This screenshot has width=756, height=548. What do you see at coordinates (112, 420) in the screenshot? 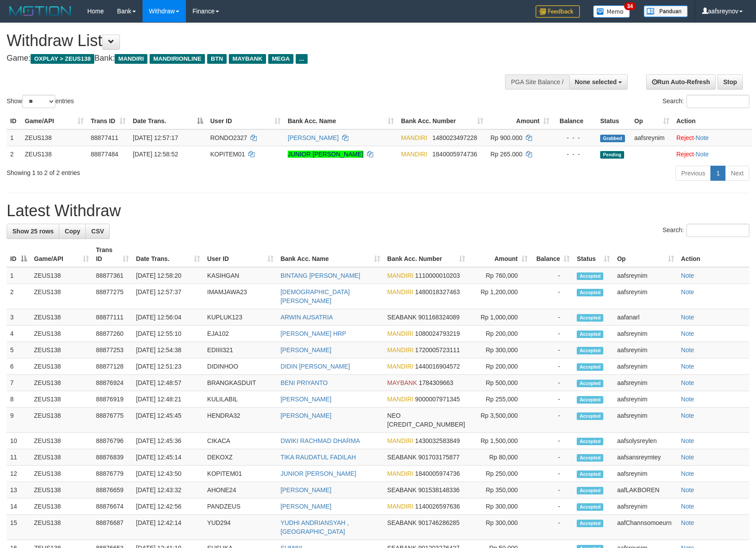
I see `td: 88876775` at bounding box center [112, 420].